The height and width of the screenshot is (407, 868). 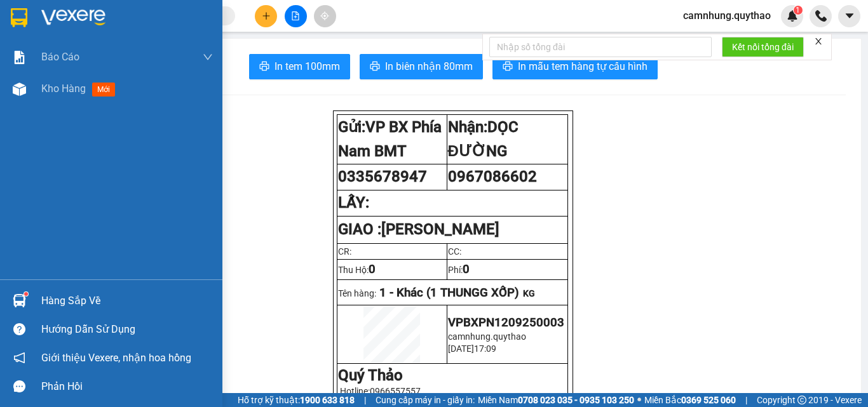 I want to click on span: plus, so click(x=266, y=16).